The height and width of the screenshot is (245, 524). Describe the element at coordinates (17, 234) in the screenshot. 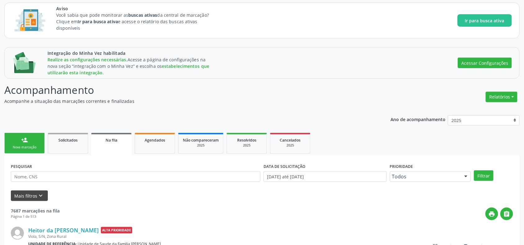

I see `img: img` at that location.